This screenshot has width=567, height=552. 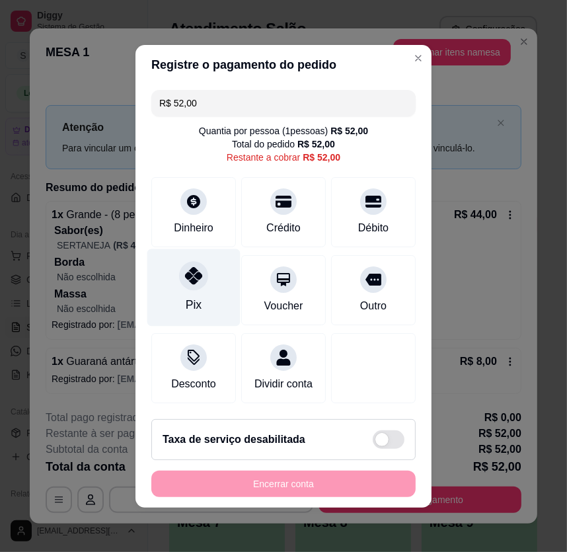 I want to click on h2: Taxa de serviço desabilitada, so click(x=234, y=440).